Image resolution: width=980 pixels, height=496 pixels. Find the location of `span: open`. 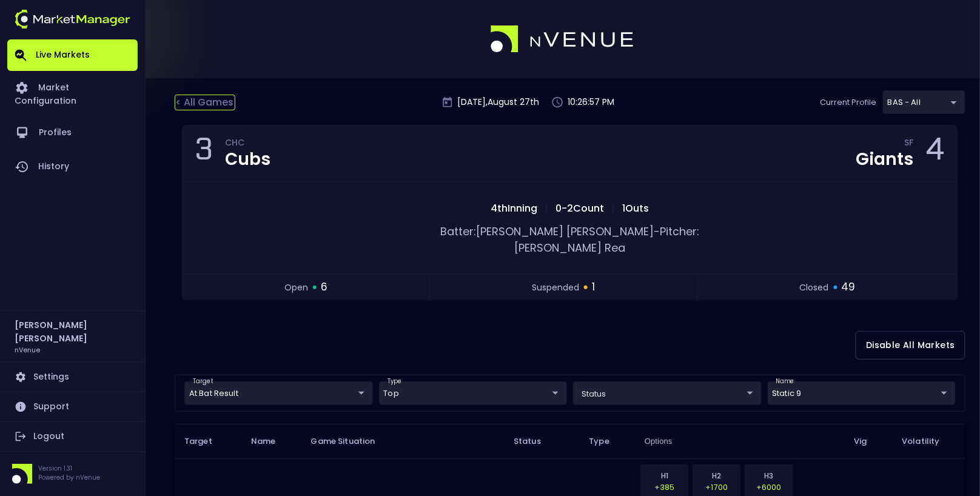

span: open is located at coordinates (296, 287).